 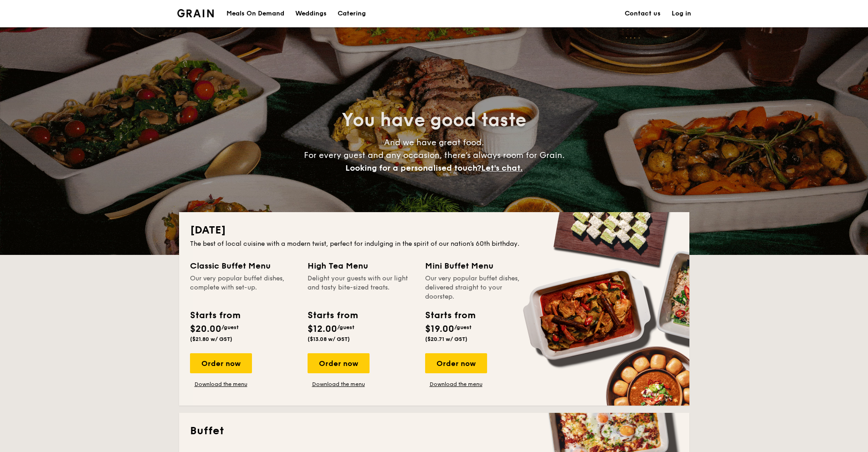 I want to click on a: Logotype, so click(x=196, y=13).